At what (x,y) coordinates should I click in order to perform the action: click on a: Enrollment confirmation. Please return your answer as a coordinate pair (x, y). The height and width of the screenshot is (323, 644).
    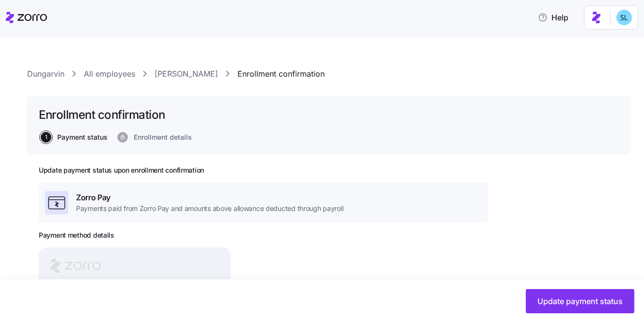
    Looking at the image, I should click on (281, 74).